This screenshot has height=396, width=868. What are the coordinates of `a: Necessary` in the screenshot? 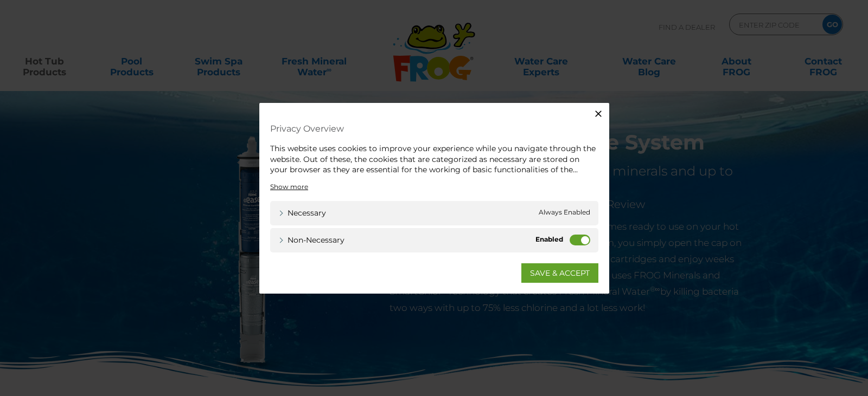 It's located at (302, 212).